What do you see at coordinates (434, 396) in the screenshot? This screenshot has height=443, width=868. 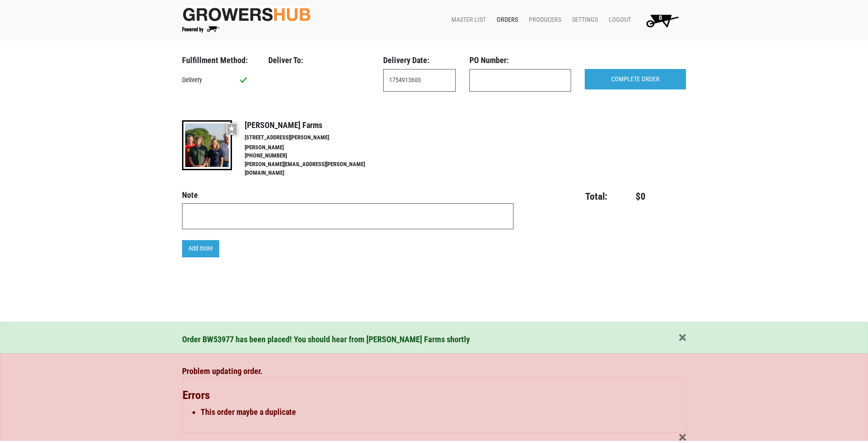 I see `h3: Errors` at bounding box center [434, 396].